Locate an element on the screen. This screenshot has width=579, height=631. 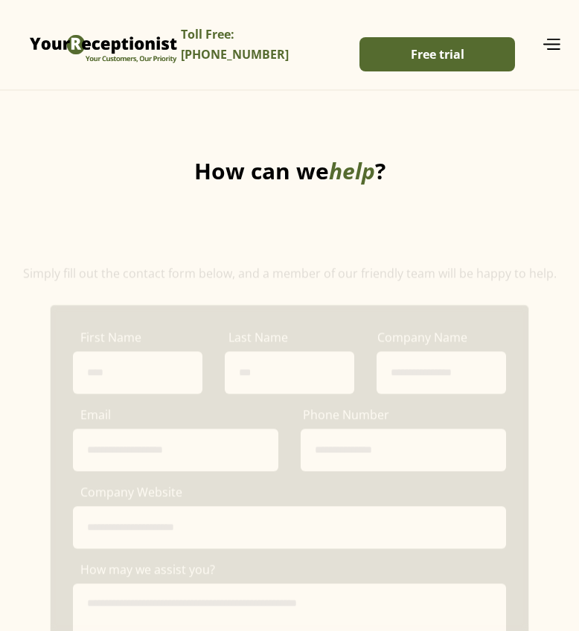
div: Last Name is located at coordinates (289, 339).